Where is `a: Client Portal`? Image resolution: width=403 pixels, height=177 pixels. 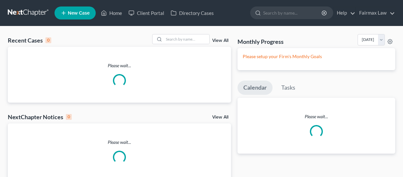
a: Client Portal is located at coordinates (146, 13).